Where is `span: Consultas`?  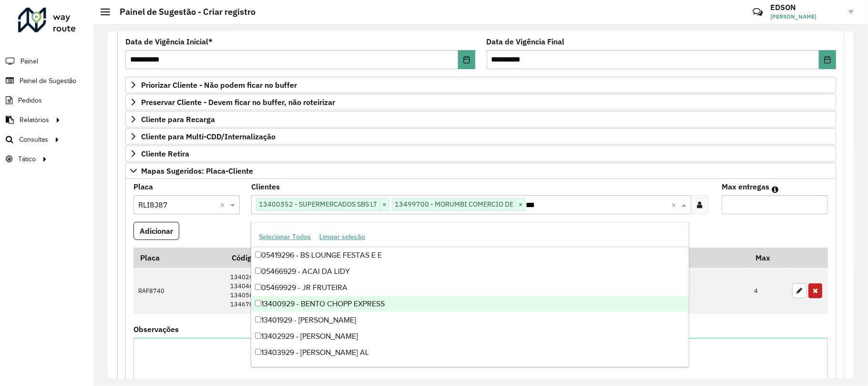 span: Consultas is located at coordinates (33, 139).